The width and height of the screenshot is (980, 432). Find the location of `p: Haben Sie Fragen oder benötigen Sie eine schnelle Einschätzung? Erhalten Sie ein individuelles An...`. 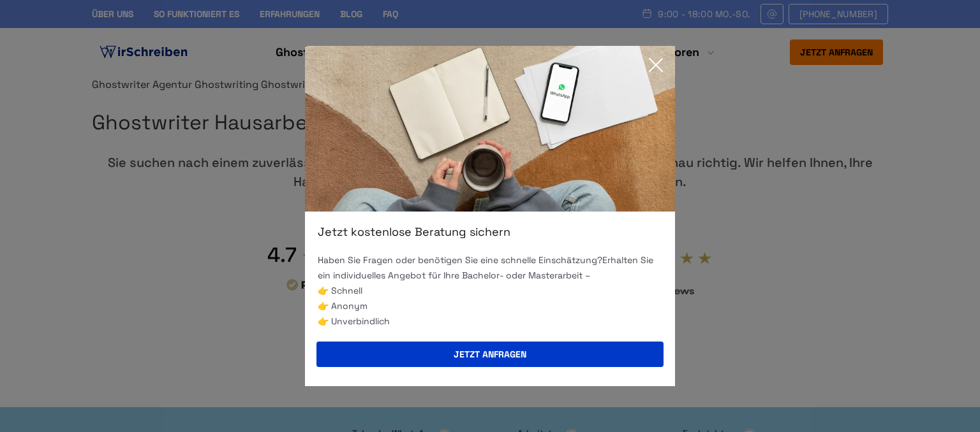

p: Haben Sie Fragen oder benötigen Sie eine schnelle Einschätzung? Erhalten Sie ein individuelles An... is located at coordinates (490, 268).